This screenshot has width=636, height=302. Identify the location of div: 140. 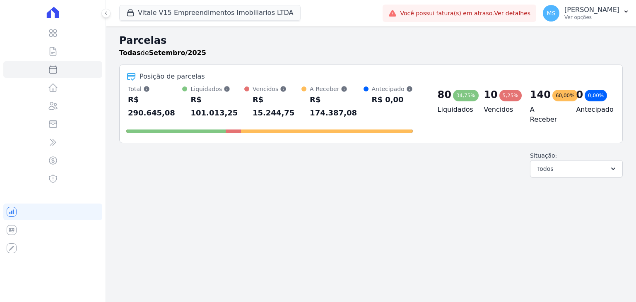
(540, 95).